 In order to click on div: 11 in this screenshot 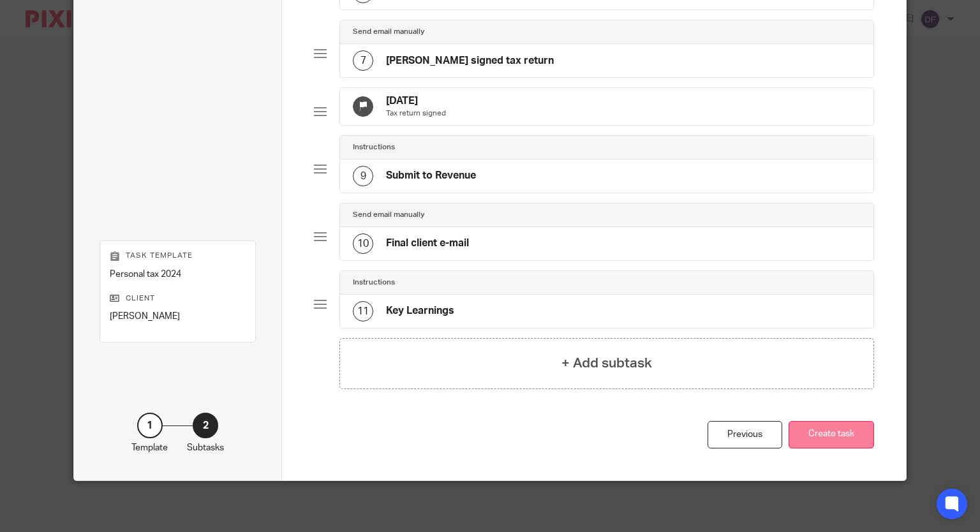, I will do `click(363, 311)`.